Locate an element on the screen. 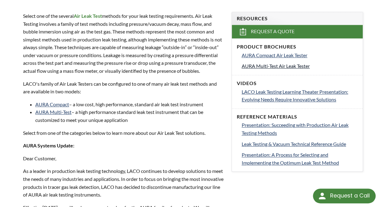 The image size is (386, 207). span: AURA Compact Air Leak Tester is located at coordinates (275, 55).